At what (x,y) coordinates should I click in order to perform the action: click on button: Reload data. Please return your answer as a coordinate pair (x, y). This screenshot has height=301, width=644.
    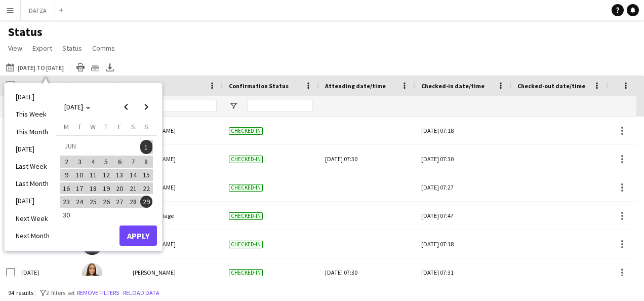
    Looking at the image, I should click on (141, 293).